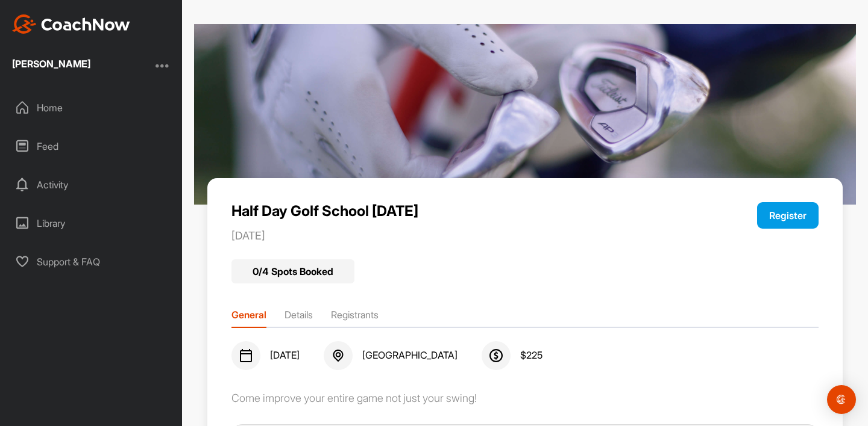 The image size is (868, 426). What do you see at coordinates (293, 271) in the screenshot?
I see `div: 0 / 4 Spots Booked` at bounding box center [293, 271].